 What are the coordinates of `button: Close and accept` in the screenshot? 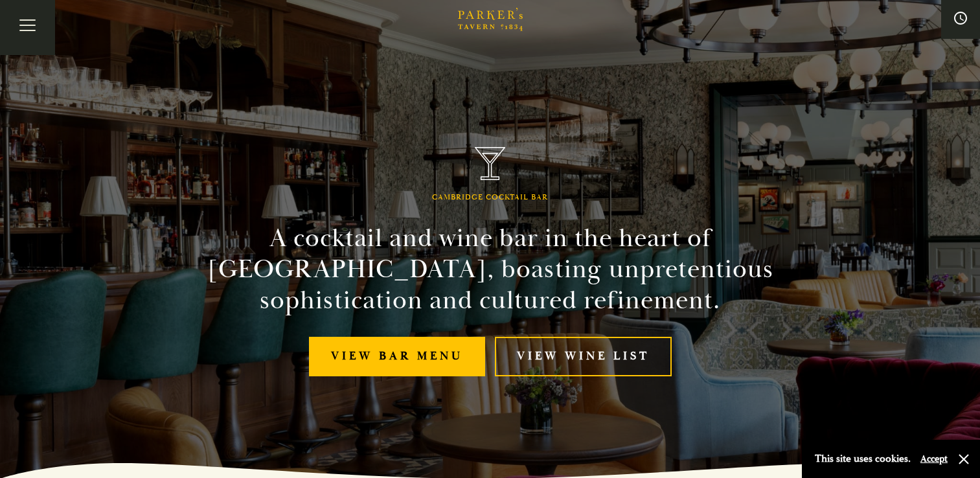 It's located at (964, 459).